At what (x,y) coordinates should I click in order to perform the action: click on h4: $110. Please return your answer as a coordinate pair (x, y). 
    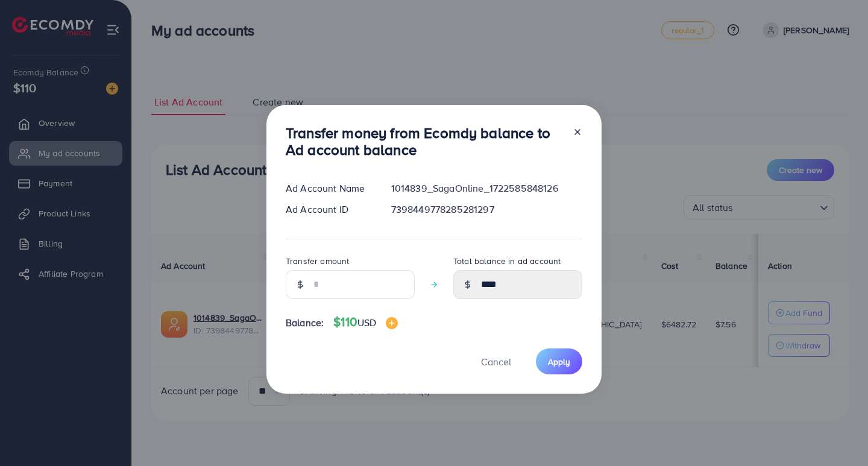
    Looking at the image, I should click on (365, 322).